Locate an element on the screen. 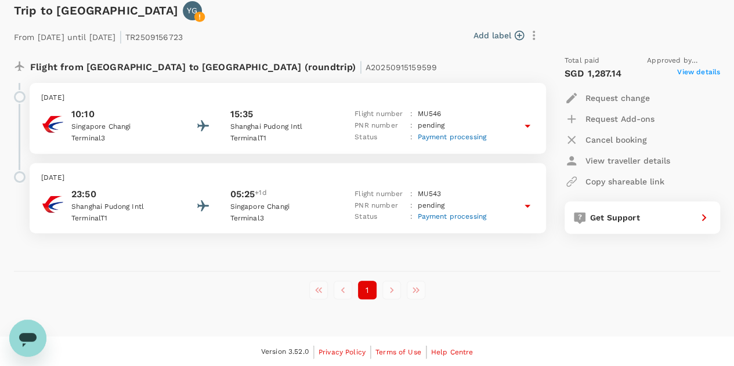  a: Privacy Policy is located at coordinates (342, 352).